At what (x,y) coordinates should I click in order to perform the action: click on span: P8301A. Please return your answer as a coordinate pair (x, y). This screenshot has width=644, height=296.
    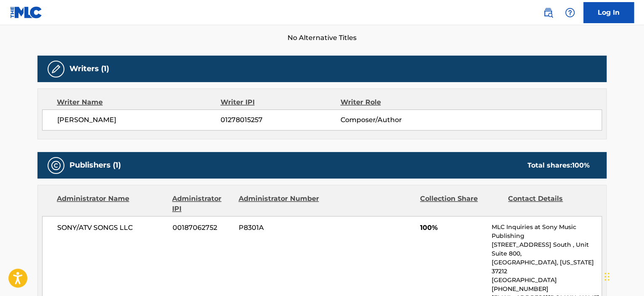
    Looking at the image, I should click on (279, 228).